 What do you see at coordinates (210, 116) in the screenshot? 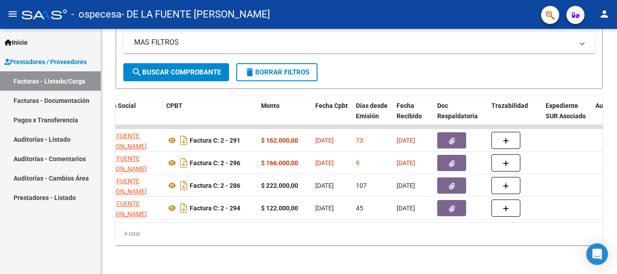
I see `datatable-header-cell: CPBT` at bounding box center [210, 116].